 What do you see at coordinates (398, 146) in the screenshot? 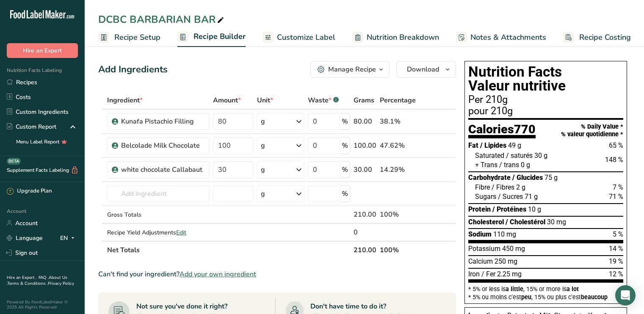
I see `div: 47.62%` at bounding box center [398, 146].